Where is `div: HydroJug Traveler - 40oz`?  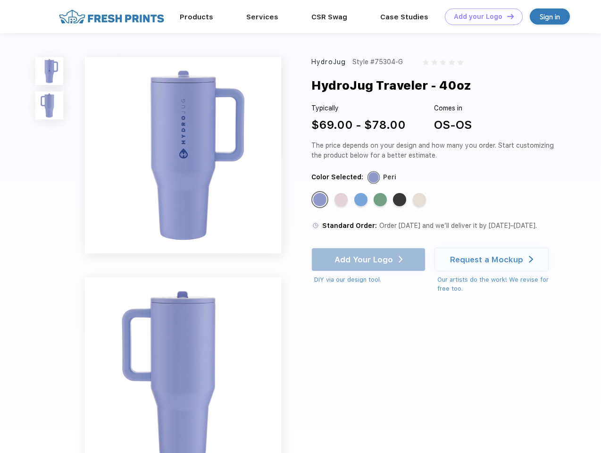 div: HydroJug Traveler - 40oz is located at coordinates (391, 85).